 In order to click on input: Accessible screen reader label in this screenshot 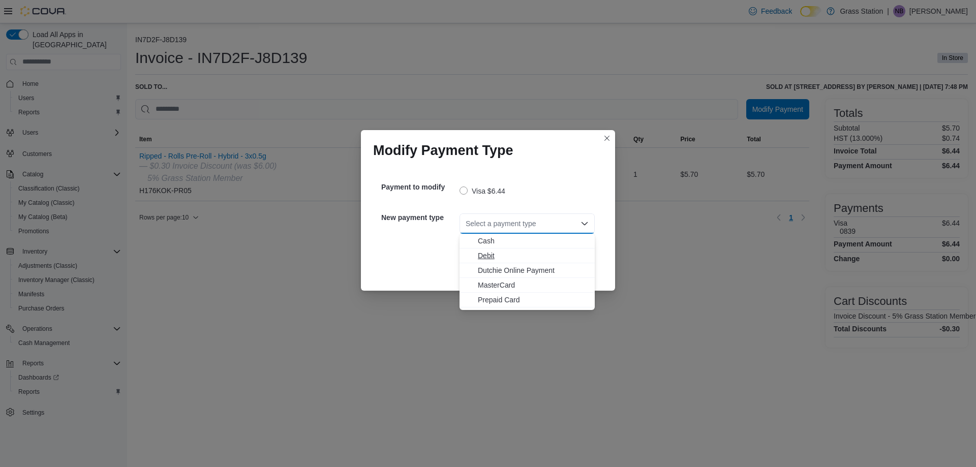, I will do `click(466, 224)`.